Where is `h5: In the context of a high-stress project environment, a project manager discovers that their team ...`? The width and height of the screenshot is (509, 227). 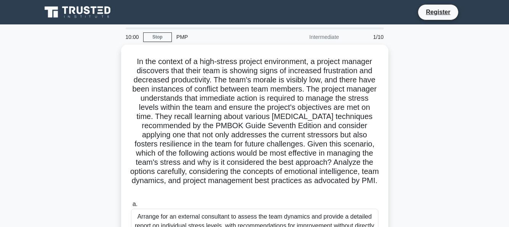 h5: In the context of a high-stress project environment, a project manager discovers that their team ... is located at coordinates (255, 126).